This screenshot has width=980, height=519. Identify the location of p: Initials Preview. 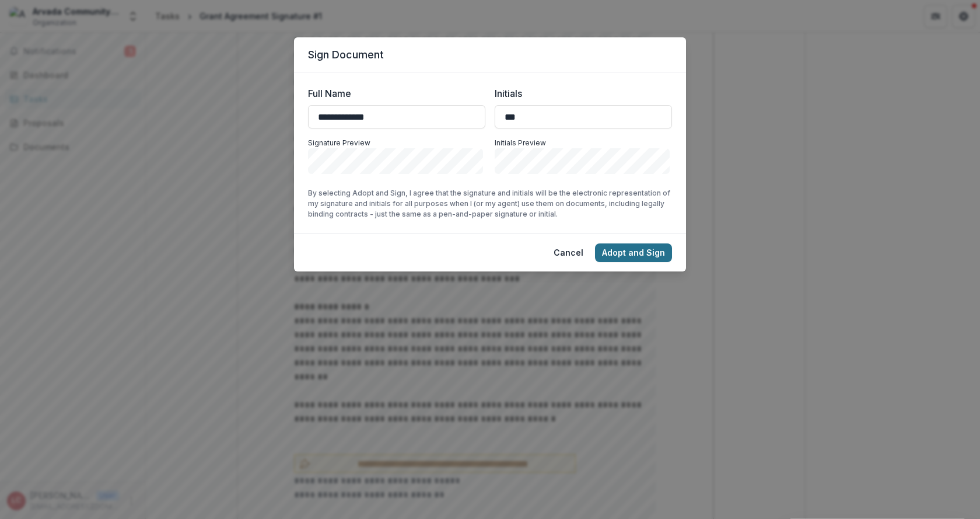
(583, 143).